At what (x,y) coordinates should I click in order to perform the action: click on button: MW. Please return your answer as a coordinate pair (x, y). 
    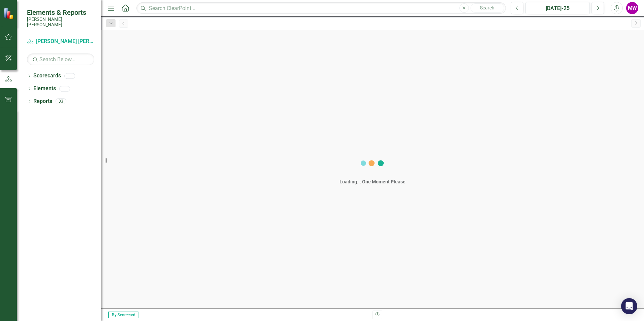
    Looking at the image, I should click on (633, 8).